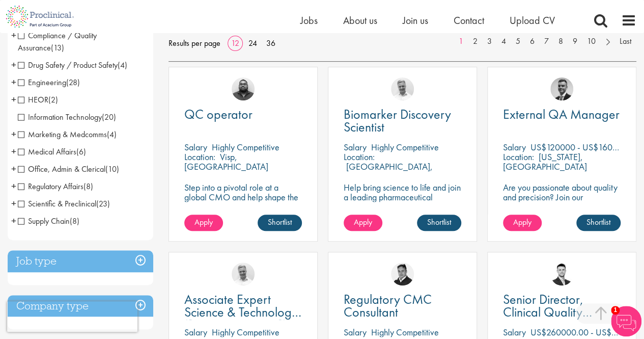 The image size is (644, 339). I want to click on span: (20), so click(109, 117).